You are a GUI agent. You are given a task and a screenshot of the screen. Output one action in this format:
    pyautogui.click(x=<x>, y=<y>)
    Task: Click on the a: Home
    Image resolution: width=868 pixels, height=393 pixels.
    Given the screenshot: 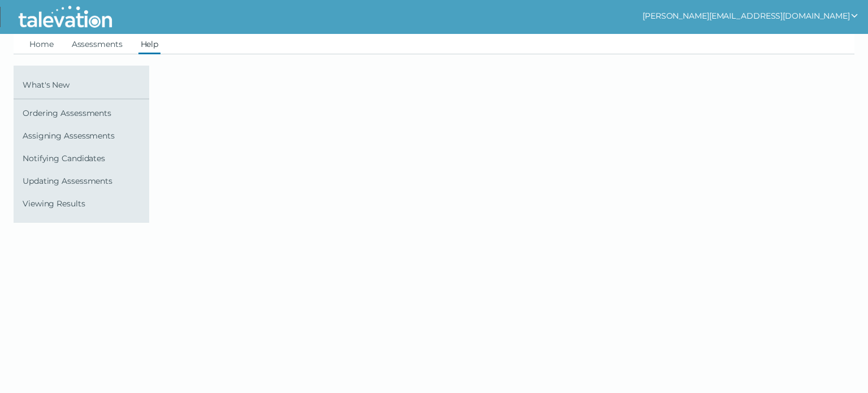 What is the action you would take?
    pyautogui.click(x=41, y=44)
    